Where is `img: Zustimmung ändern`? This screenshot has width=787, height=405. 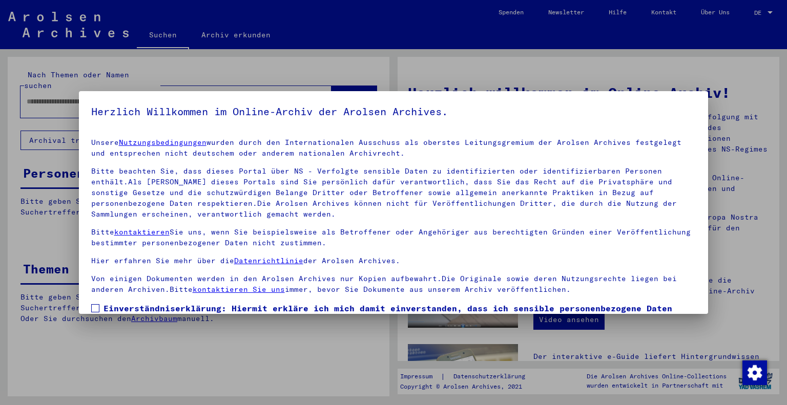 img: Zustimmung ändern is located at coordinates (754, 373).